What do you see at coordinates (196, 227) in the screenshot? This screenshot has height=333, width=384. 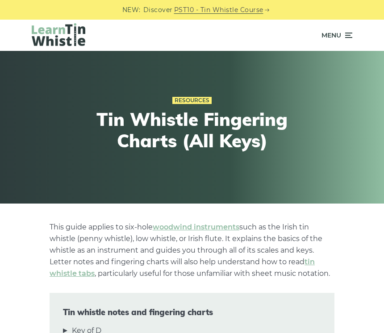 I see `a: woodwind instruments` at bounding box center [196, 227].